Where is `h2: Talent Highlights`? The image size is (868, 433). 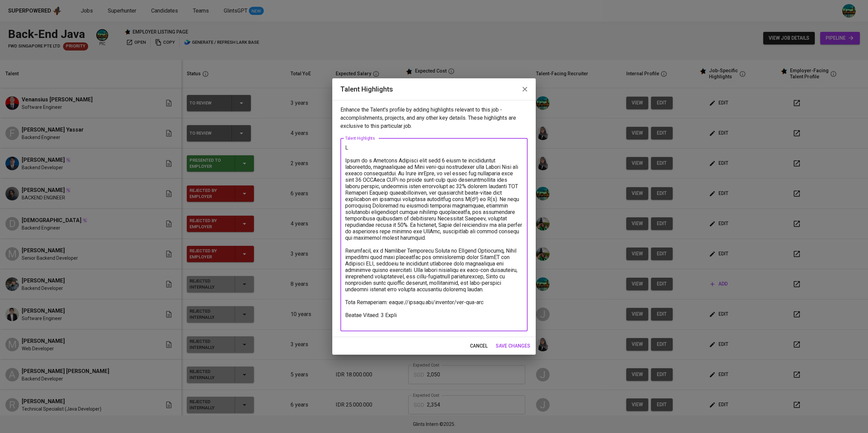 h2: Talent Highlights is located at coordinates (434, 89).